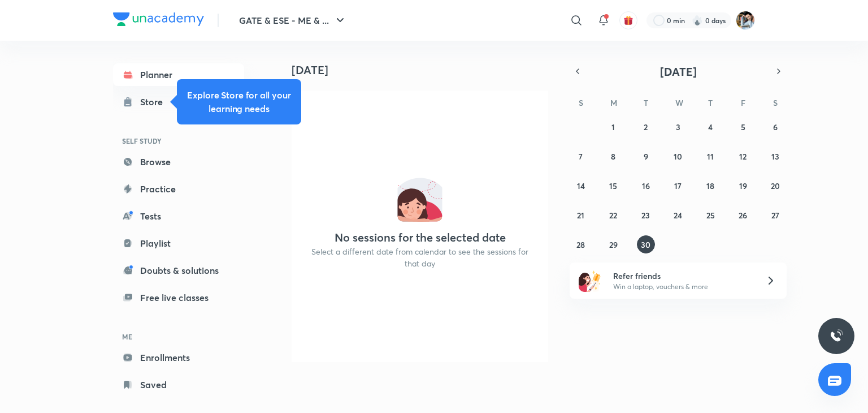 The image size is (868, 413). What do you see at coordinates (711, 185) in the screenshot?
I see `abbr: September 18, 2025` at bounding box center [711, 185].